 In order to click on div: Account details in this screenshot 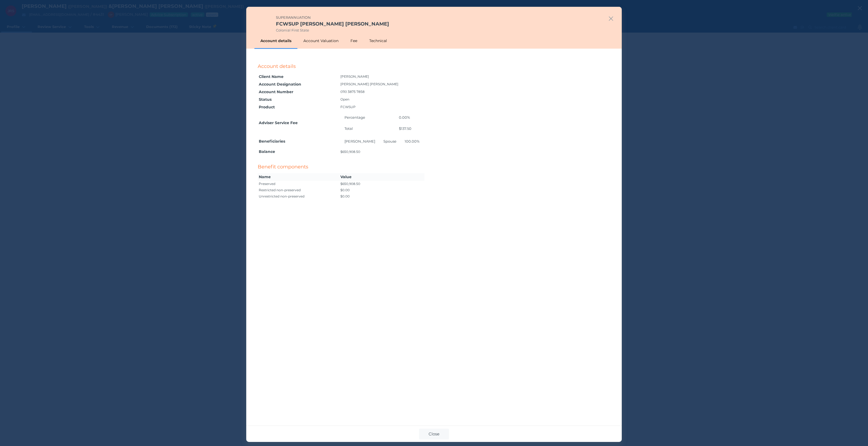, I will do `click(276, 41)`.